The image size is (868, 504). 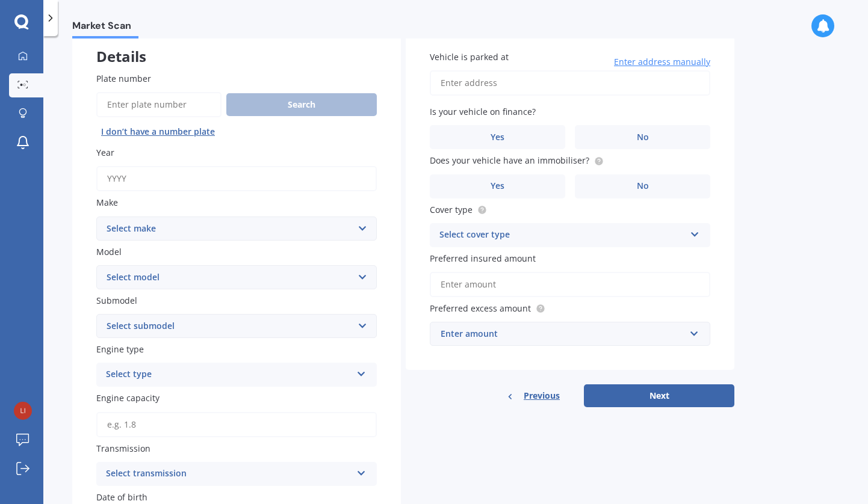 What do you see at coordinates (570, 83) in the screenshot?
I see `input: Enter address` at bounding box center [570, 83].